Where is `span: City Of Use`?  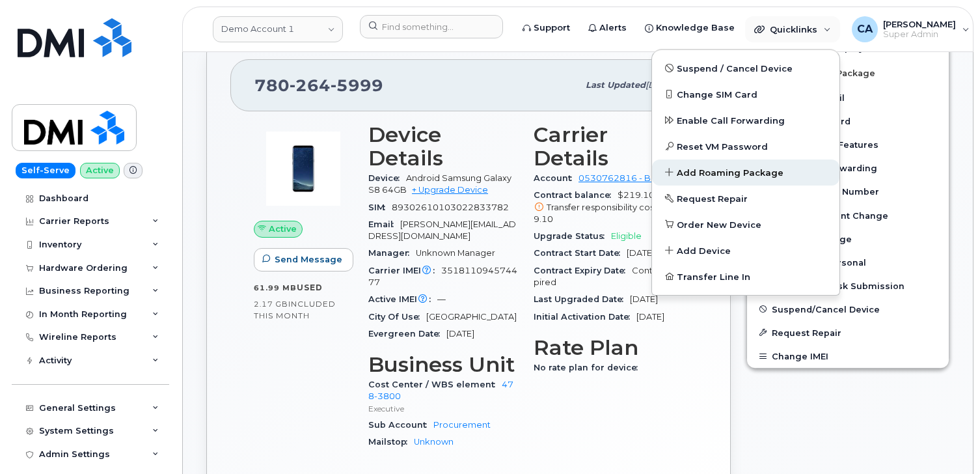 span: City Of Use is located at coordinates (397, 317).